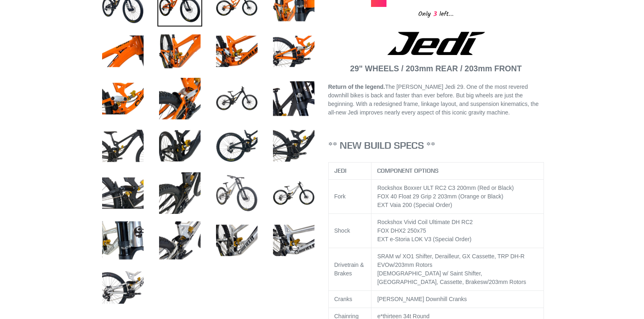 This screenshot has height=319, width=644. Describe the element at coordinates (440, 196) in the screenshot. I see `span: FOX 40 Float 29 Grip 2 203mm (Orange or Black)` at that location.